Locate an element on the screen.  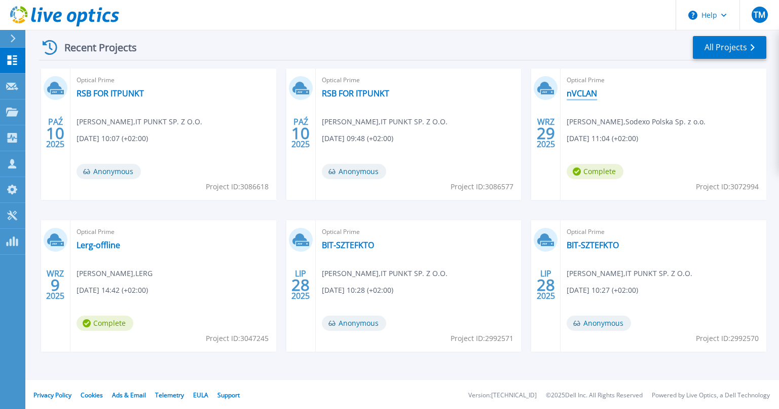
a: All Projects is located at coordinates (729, 47).